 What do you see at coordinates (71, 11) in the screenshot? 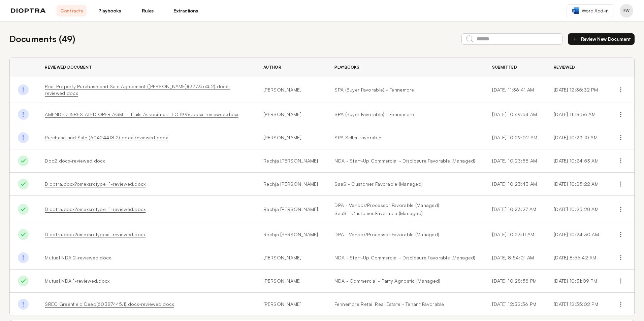
I see `a: Contracts` at bounding box center [71, 11].